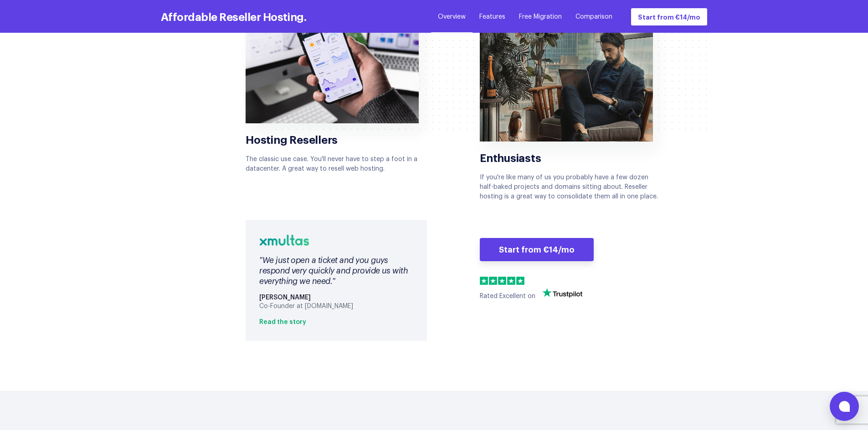 This screenshot has height=430, width=868. Describe the element at coordinates (570, 157) in the screenshot. I see `h3: Enthusiasts` at that location.